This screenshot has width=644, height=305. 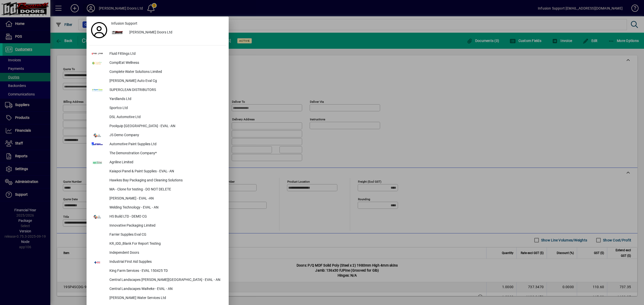 I want to click on button: MA - Clone for testing - DO NOT DELETE, so click(x=158, y=190).